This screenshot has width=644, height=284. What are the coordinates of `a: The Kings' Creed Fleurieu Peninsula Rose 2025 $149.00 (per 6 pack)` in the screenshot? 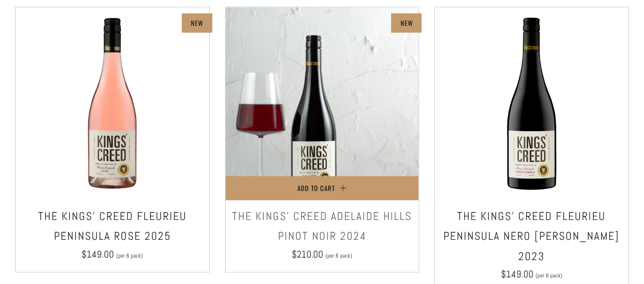 It's located at (113, 233).